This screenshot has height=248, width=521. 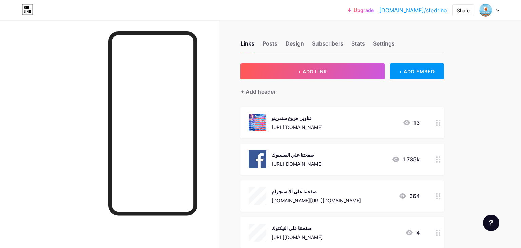 What do you see at coordinates (412, 232) in the screenshot?
I see `div: 4` at bounding box center [412, 232].